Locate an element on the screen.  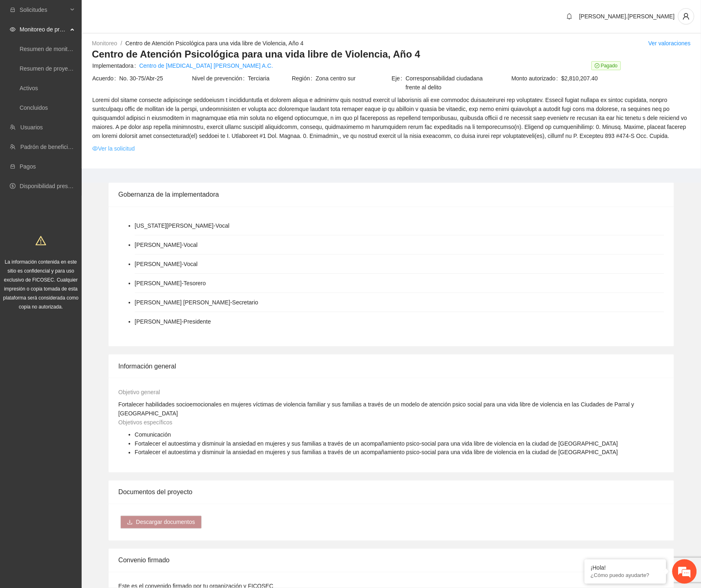
button: downloadDescargar documentos is located at coordinates (161, 521).